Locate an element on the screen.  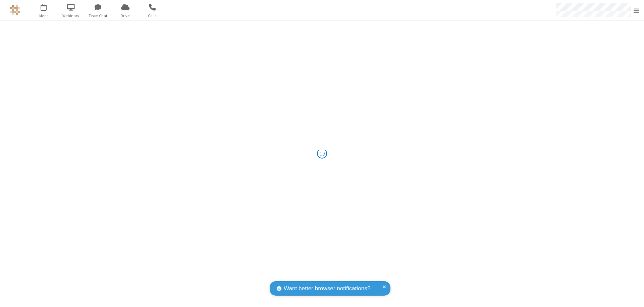
span: Webinars is located at coordinates (71, 16).